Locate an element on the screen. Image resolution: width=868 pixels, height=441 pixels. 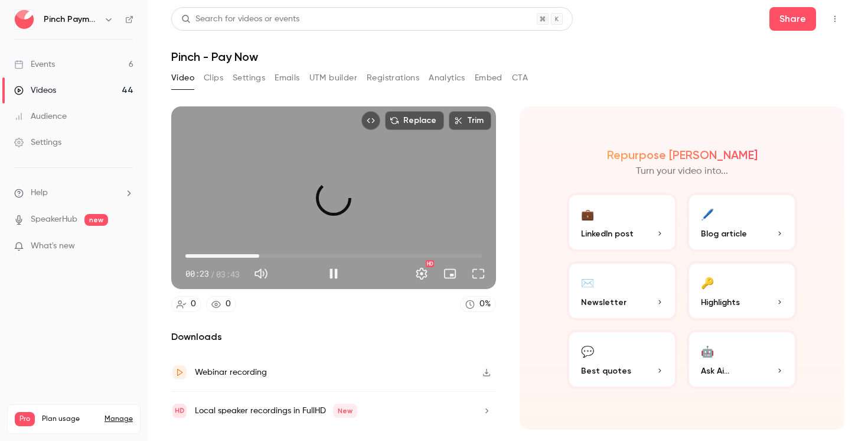
button: 🔑Highlights is located at coordinates (741, 291).